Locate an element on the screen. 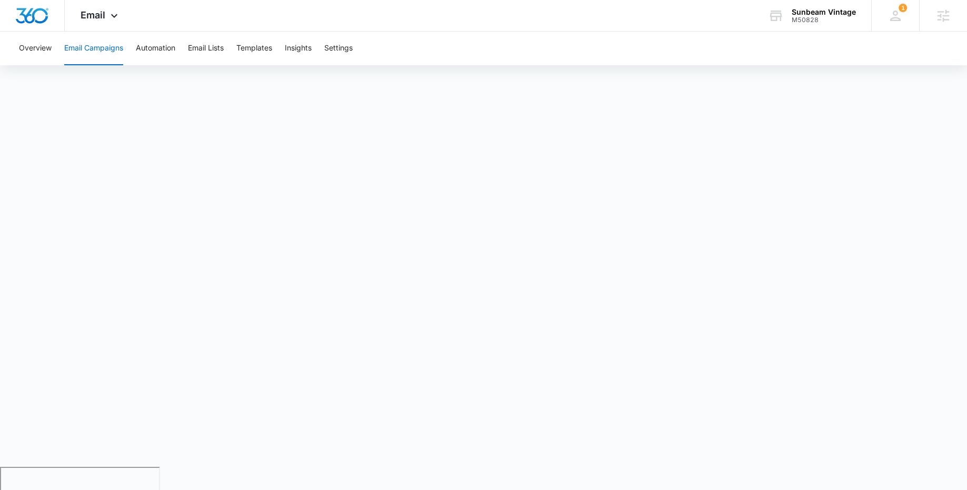 Image resolution: width=967 pixels, height=490 pixels. span: Email is located at coordinates (93, 15).